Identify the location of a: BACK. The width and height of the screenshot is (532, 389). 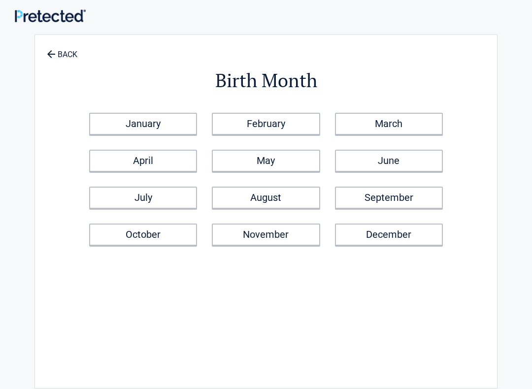
(62, 50).